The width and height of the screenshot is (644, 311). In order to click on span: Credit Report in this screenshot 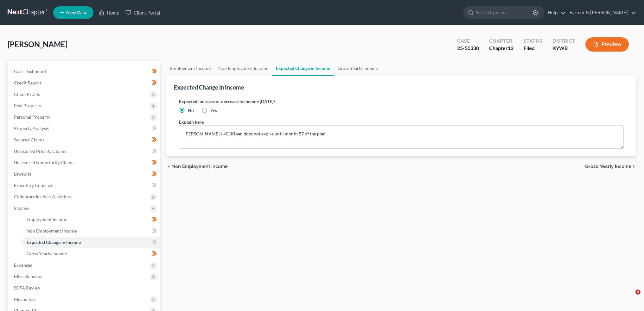, I will do `click(27, 83)`.